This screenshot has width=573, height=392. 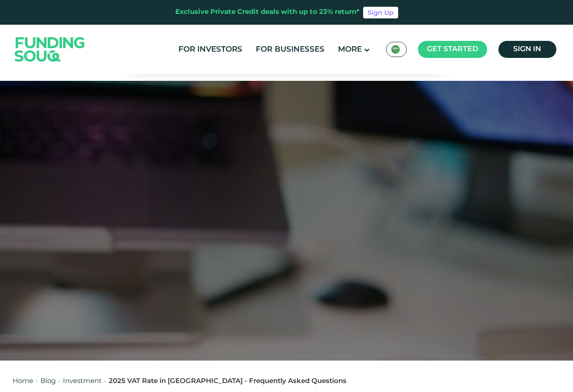 I want to click on a: Sign Up, so click(x=380, y=12).